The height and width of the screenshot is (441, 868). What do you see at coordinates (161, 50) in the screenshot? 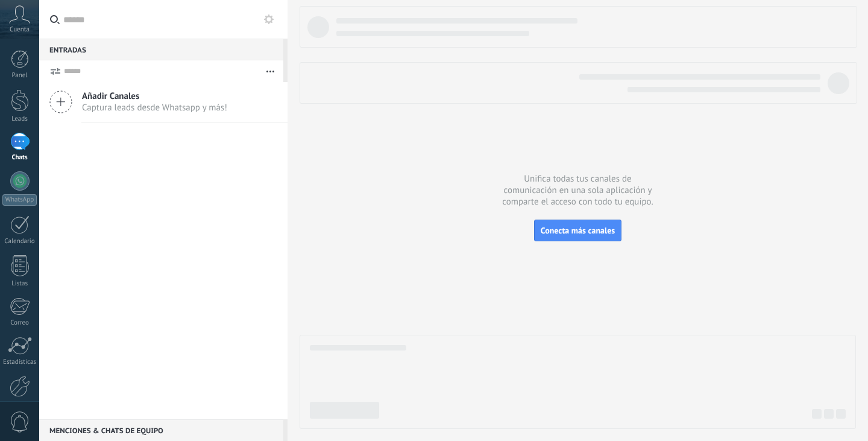
I see `div: Entradas` at bounding box center [161, 50].